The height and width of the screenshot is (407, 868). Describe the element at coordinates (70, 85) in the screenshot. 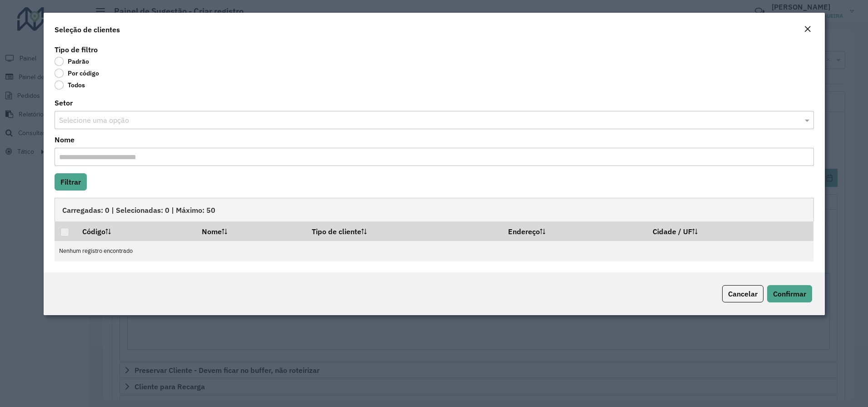

I see `label: Todos` at that location.